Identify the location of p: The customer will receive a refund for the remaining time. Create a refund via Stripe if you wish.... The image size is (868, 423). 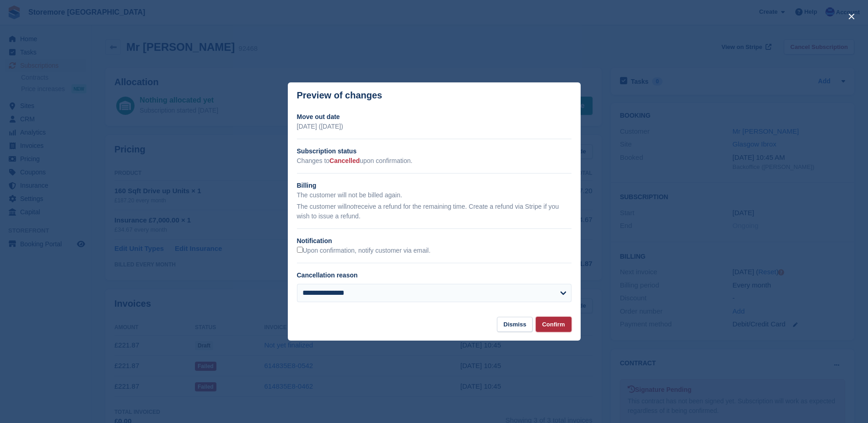
(434, 212).